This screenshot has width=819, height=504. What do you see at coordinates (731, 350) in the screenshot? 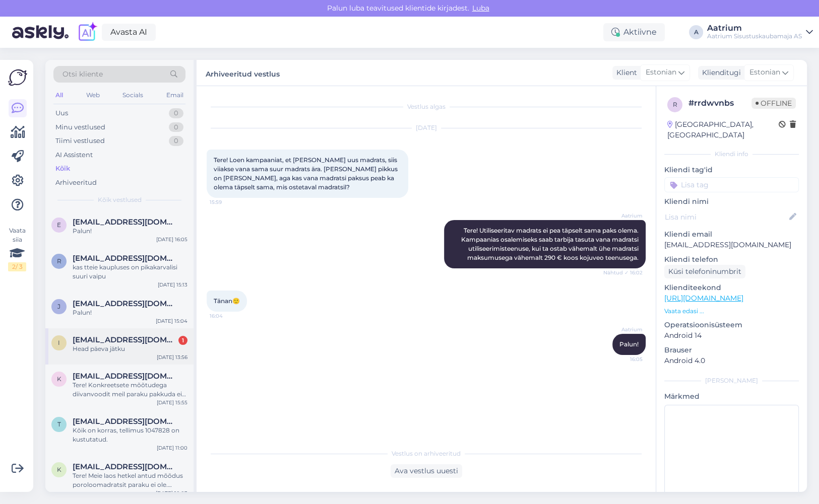
I see `p: Brauser` at bounding box center [731, 350].